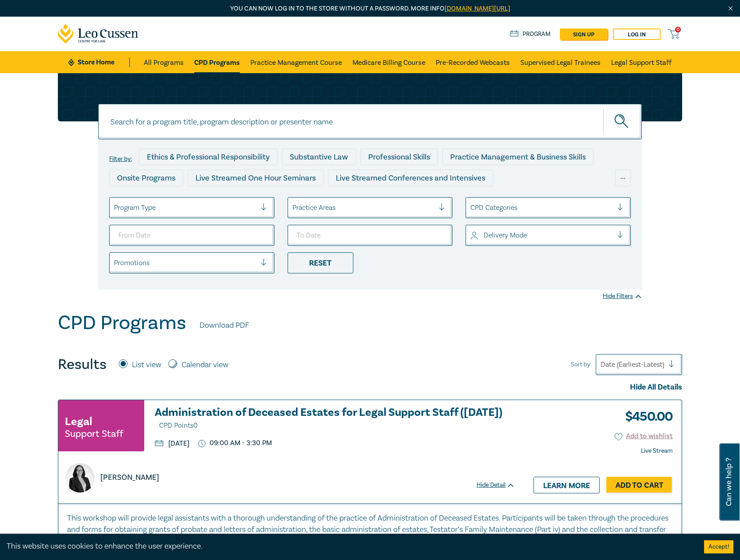 This screenshot has width=740, height=560. I want to click on h3: Legal, so click(78, 422).